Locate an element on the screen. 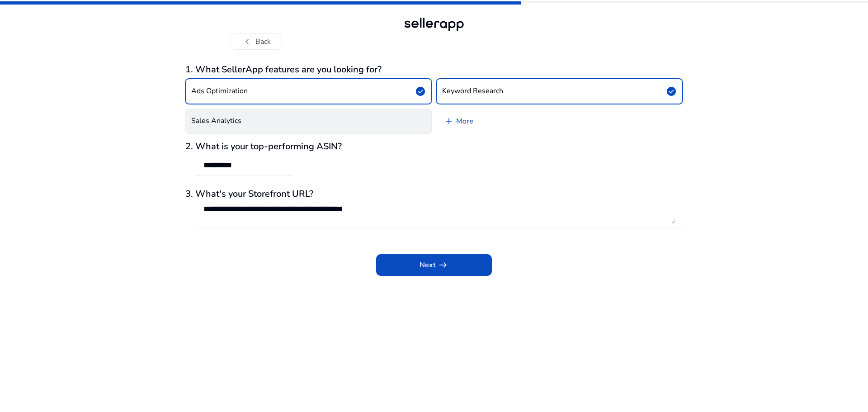 This screenshot has height=412, width=868. button: Ads Optimizationcheck_circle is located at coordinates (308, 91).